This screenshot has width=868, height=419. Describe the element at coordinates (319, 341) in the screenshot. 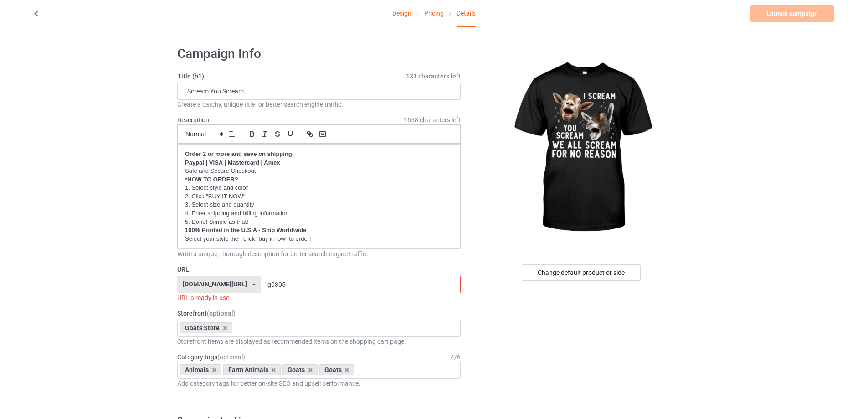

I see `div: Storefront items are displayed as recommended items on the shopping cart page.` at that location.